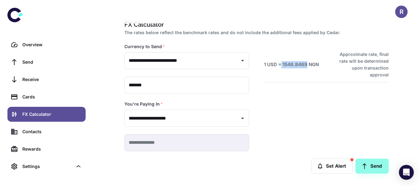 This screenshot has height=186, width=420. I want to click on h6: 1 USD = 1546.8469 NGN, so click(291, 64).